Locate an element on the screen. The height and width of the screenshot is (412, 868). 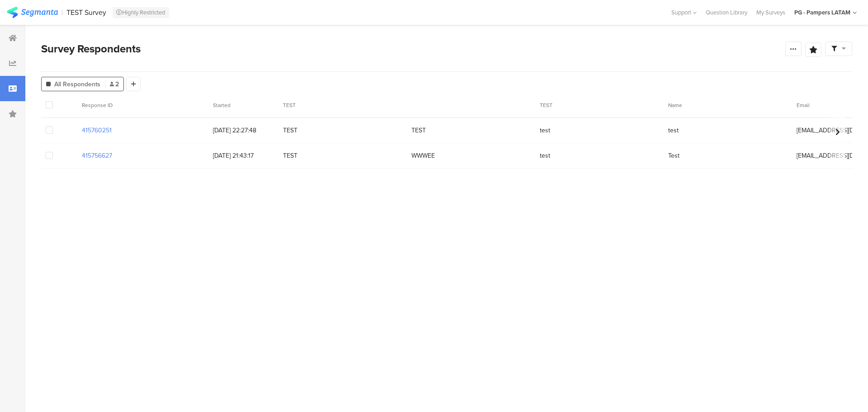
section: Name is located at coordinates (724, 105).